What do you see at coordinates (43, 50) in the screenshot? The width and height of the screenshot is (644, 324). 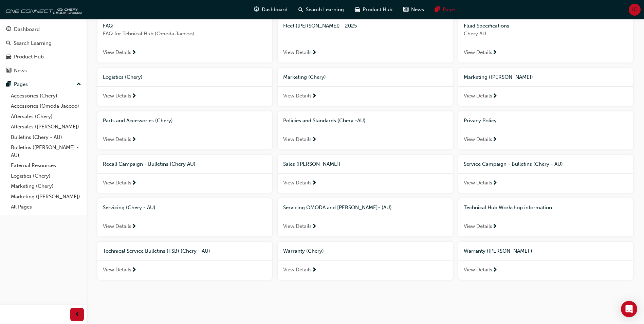 I see `button: DashboardSearch LearningProduct HubNews` at bounding box center [43, 50].